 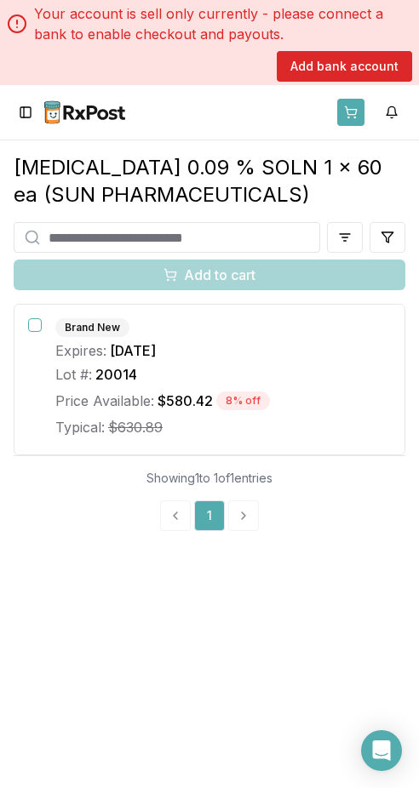 I want to click on span: $580.42, so click(x=185, y=401).